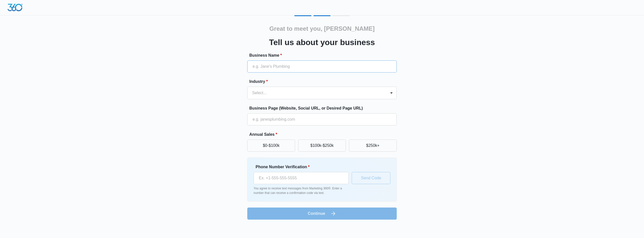 This screenshot has height=238, width=644. What do you see at coordinates (322, 42) in the screenshot?
I see `h3: Tell us about your business` at bounding box center [322, 42].